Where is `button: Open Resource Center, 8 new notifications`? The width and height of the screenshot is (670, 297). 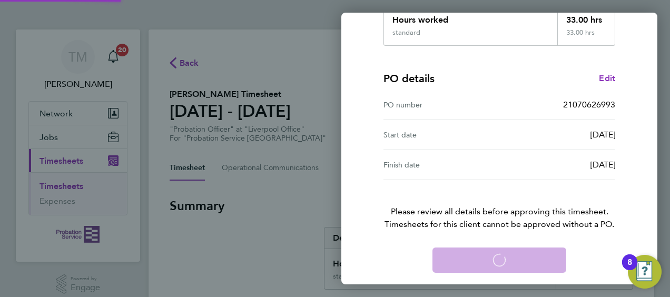
button: Open Resource Center, 8 new notifications is located at coordinates (645, 272).